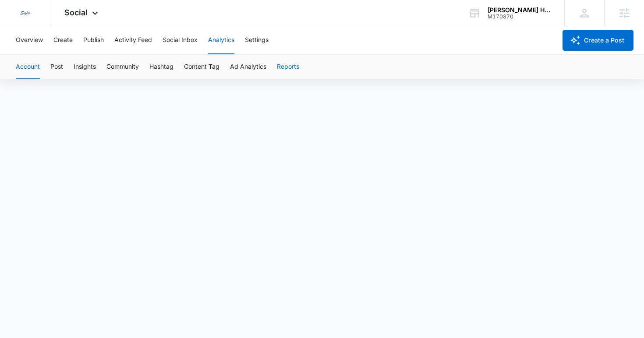 This screenshot has height=338, width=644. Describe the element at coordinates (27, 67) in the screenshot. I see `button: Account` at that location.